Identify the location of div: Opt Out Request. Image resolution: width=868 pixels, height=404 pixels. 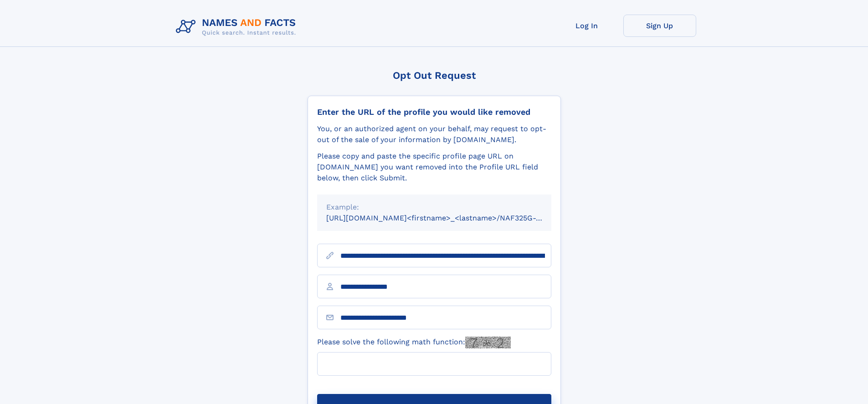
(434, 75).